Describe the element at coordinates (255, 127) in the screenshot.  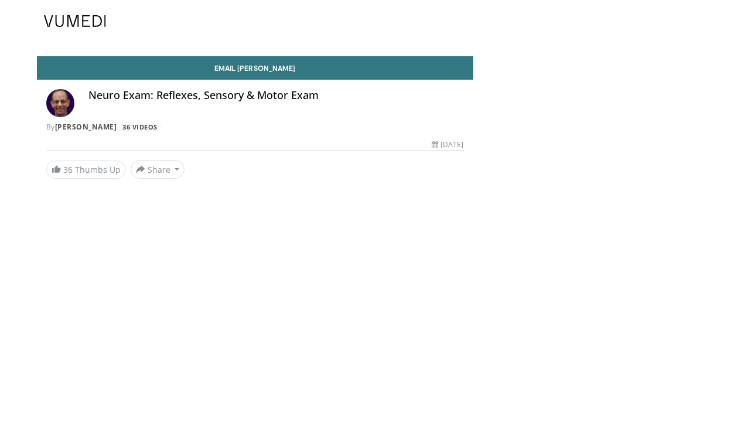
I see `div: By` at that location.